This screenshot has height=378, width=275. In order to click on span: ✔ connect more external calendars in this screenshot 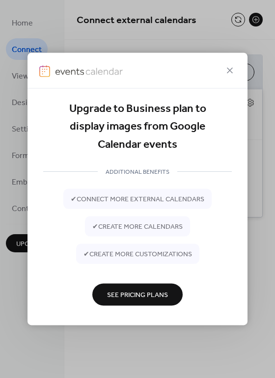, I will do `click(138, 200)`.